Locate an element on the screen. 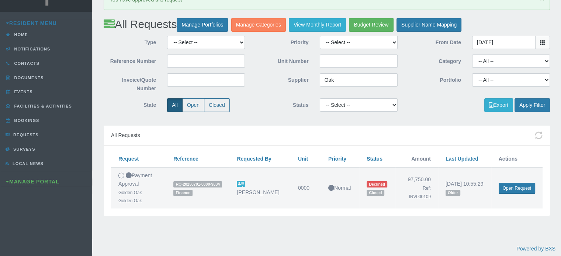 This screenshot has height=256, width=561. label: State is located at coordinates (130, 104).